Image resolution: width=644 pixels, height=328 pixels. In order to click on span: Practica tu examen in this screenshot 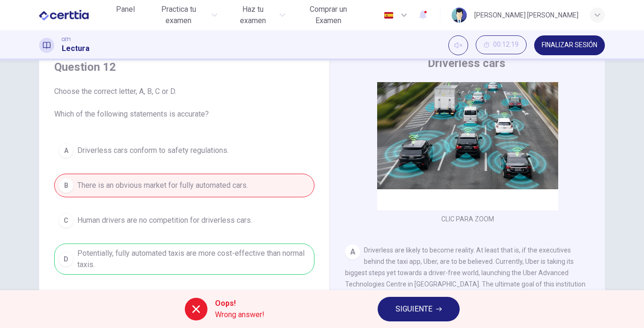, I will do `click(179, 15)`.